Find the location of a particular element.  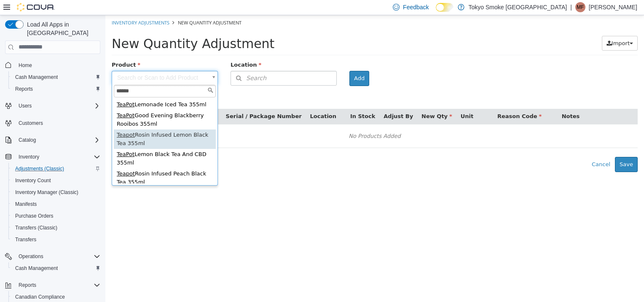

button: Inventory Manager (Classic) is located at coordinates (56, 192).